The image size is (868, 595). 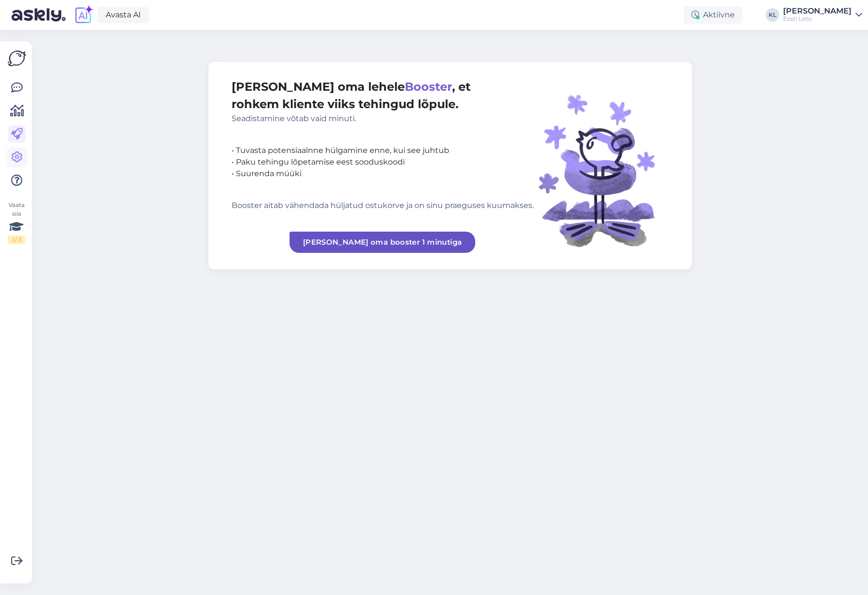 What do you see at coordinates (383, 174) in the screenshot?
I see `div: • Suurenda müüki` at bounding box center [383, 174].